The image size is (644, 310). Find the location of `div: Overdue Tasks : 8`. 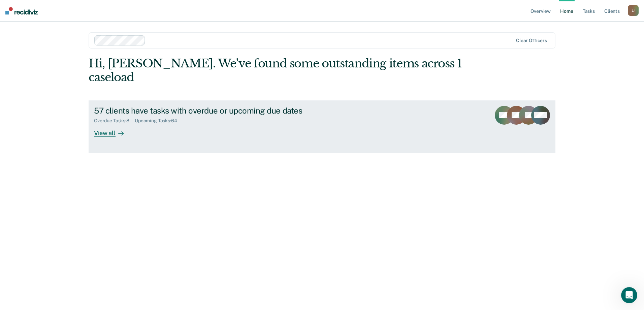

div: Overdue Tasks : 8 is located at coordinates (114, 120).